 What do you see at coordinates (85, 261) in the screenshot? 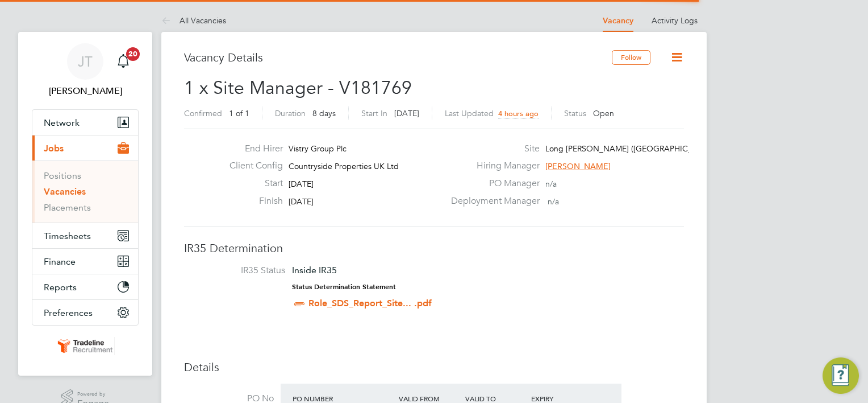
I see `button: Finance` at bounding box center [85, 261].